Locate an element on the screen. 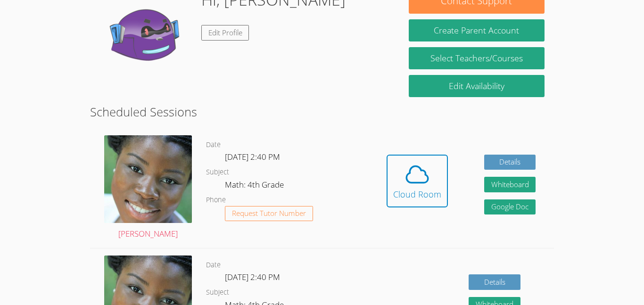 This screenshot has height=305, width=644. span: Request Tutor Number is located at coordinates (269, 213).